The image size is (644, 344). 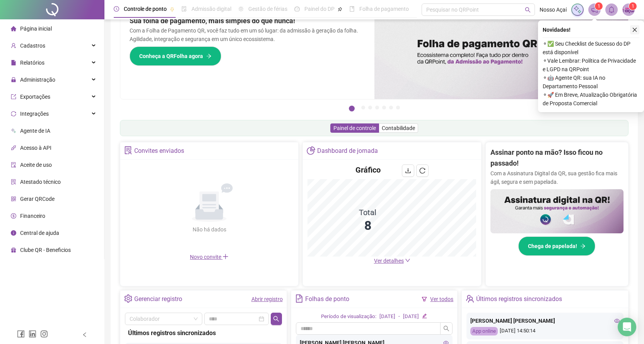 What do you see at coordinates (209, 230) in the screenshot?
I see `div: Não há dados` at bounding box center [209, 230].